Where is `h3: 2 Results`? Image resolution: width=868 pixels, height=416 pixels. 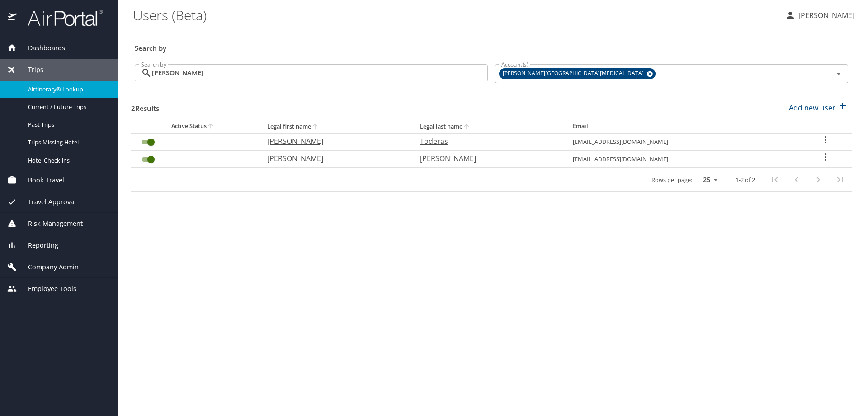
h3: 2 Results is located at coordinates (145, 105).